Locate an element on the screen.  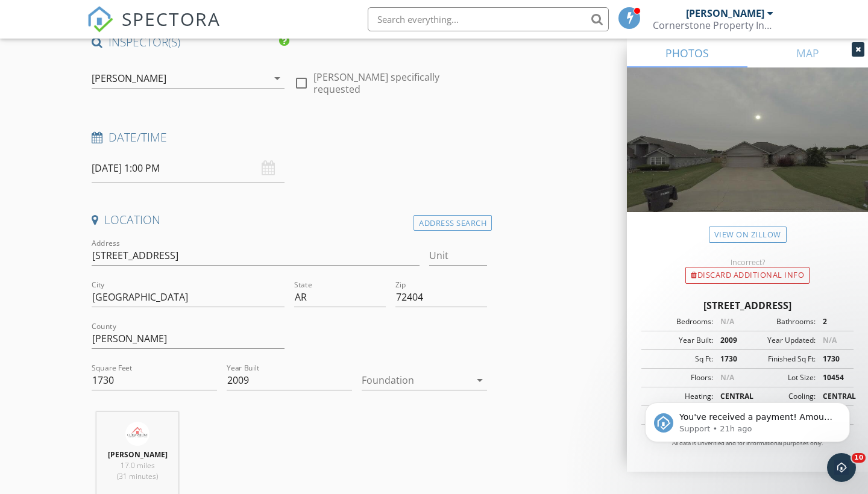
a: SPECTORA is located at coordinates (153, 29).